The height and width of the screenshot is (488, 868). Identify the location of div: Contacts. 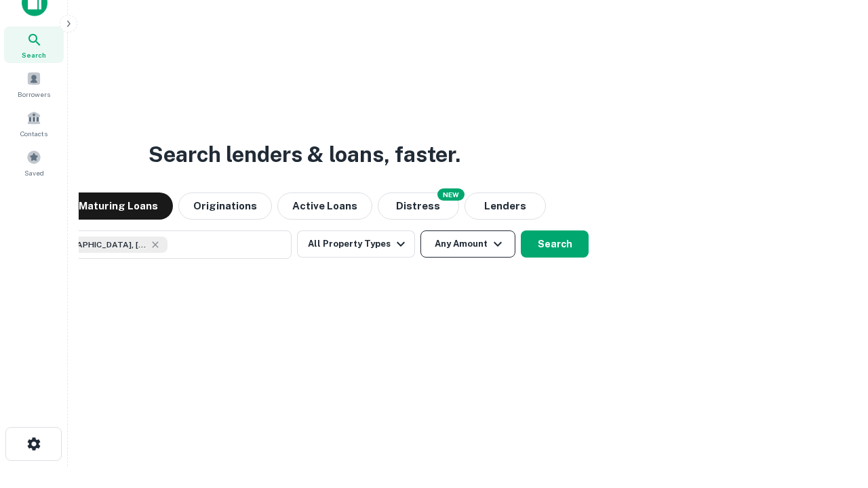
(34, 123).